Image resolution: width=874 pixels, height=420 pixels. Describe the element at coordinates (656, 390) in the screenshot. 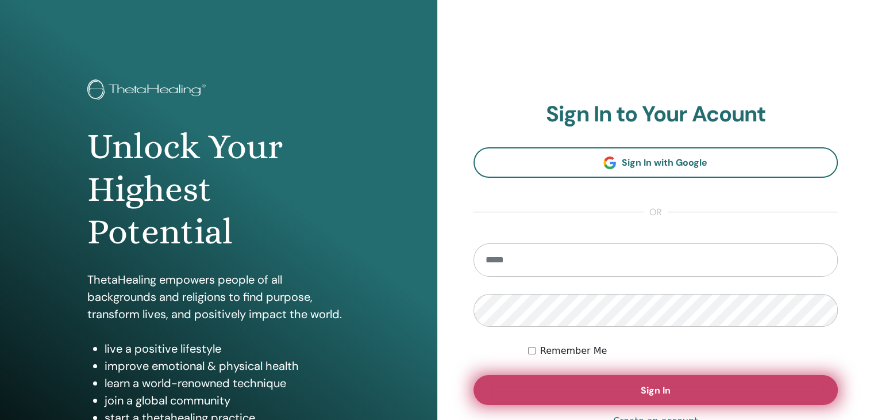

I see `span: Sign In` at that location.